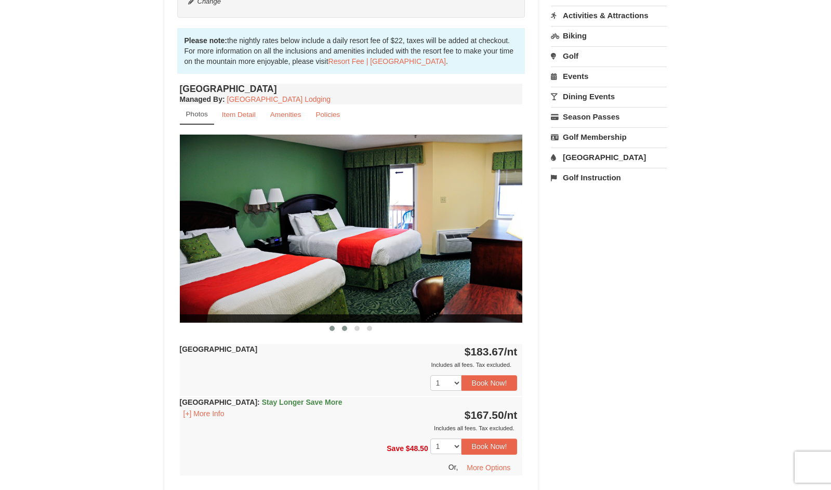 This screenshot has width=831, height=490. I want to click on small: Item Detail, so click(239, 114).